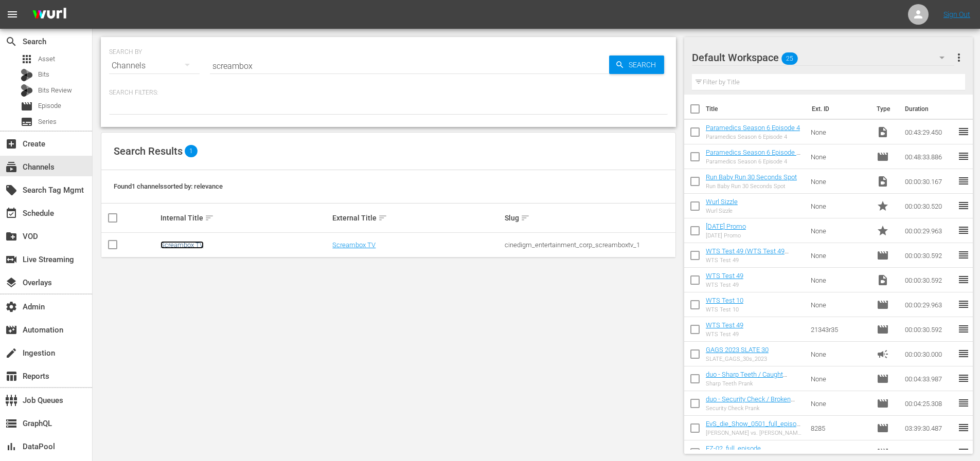  What do you see at coordinates (12, 237) in the screenshot?
I see `span: VOD` at bounding box center [12, 237].